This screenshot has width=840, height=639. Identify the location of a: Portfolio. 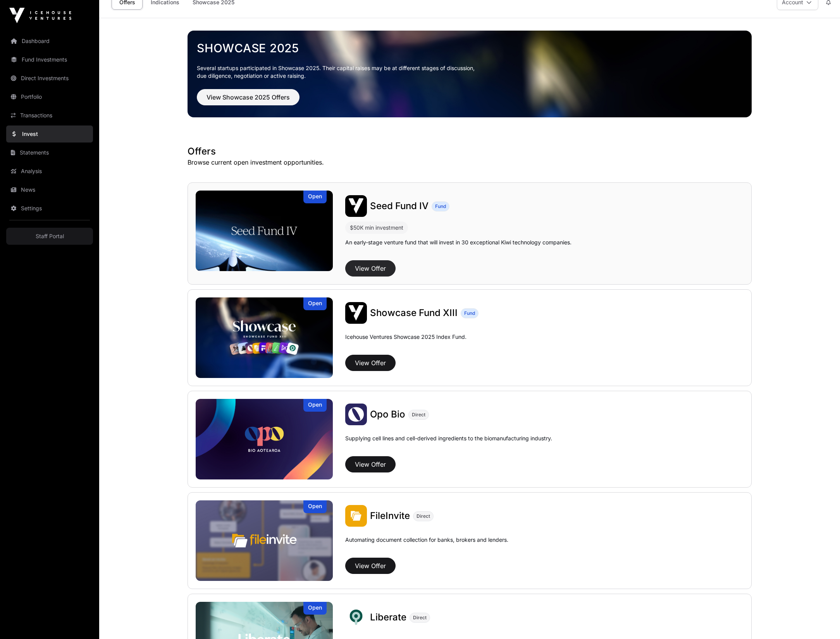
(50, 97).